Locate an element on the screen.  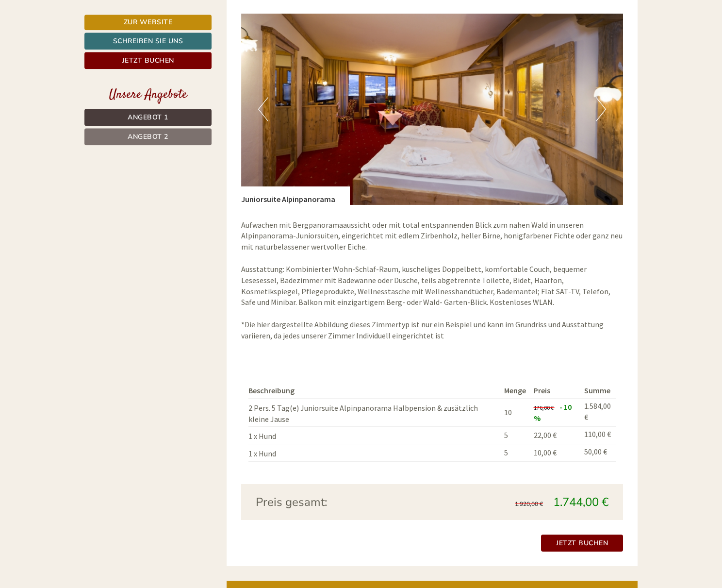
span: - 10 % is located at coordinates (553, 412).